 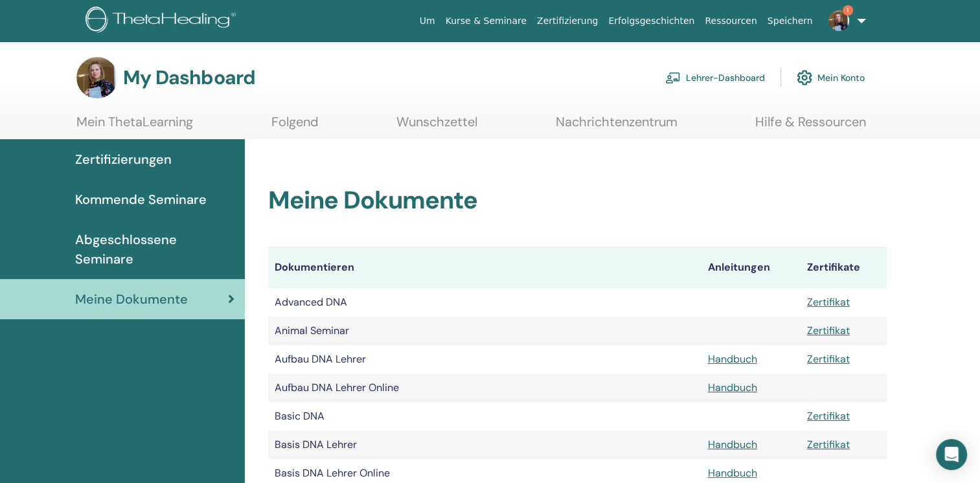 I want to click on a: Hilfe & Ressourcen, so click(x=810, y=126).